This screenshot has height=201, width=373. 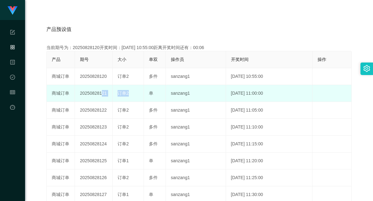 I want to click on td: 20250828123, so click(x=94, y=127).